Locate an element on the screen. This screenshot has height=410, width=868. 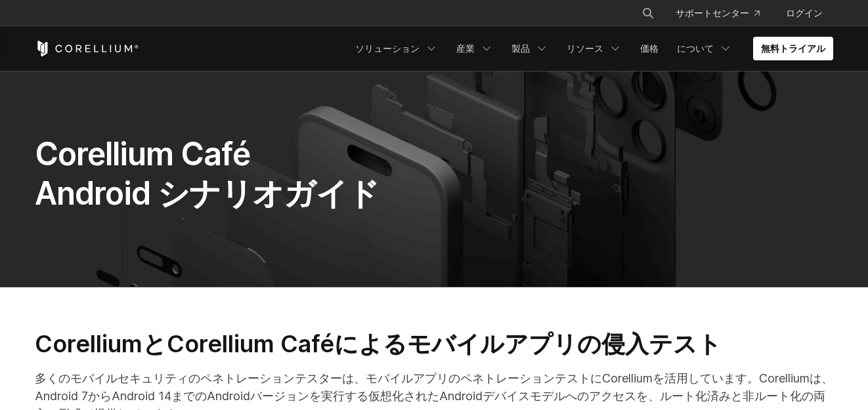
font: ソリューション is located at coordinates (387, 48).